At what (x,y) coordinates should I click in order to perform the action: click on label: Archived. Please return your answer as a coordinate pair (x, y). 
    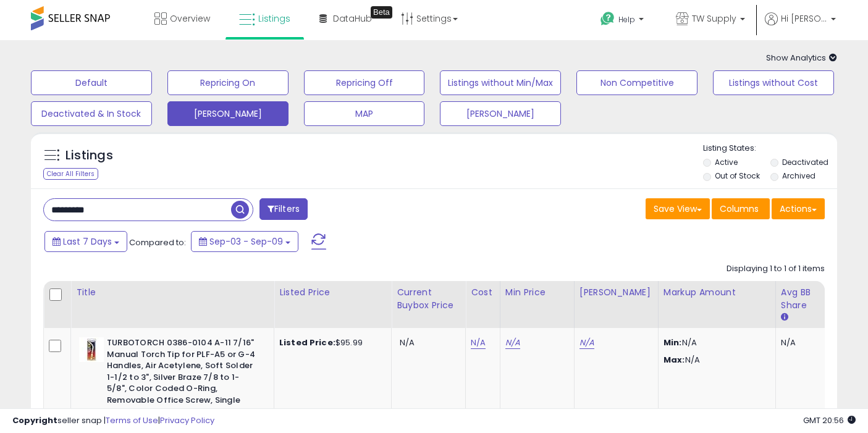
    Looking at the image, I should click on (799, 176).